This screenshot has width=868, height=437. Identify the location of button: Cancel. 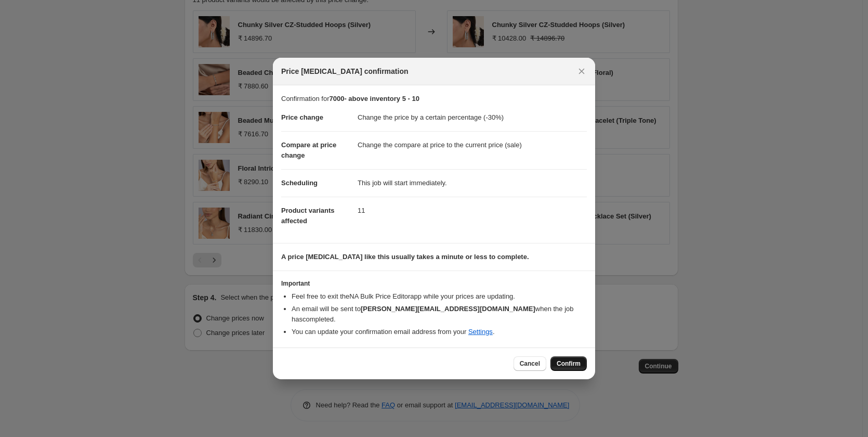
(530, 364).